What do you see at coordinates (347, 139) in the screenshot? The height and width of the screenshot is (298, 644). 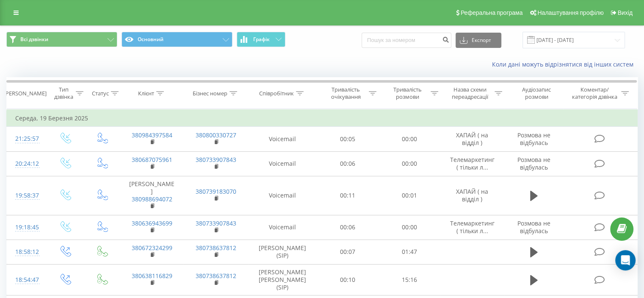 I see `td: 00:05` at bounding box center [347, 139].